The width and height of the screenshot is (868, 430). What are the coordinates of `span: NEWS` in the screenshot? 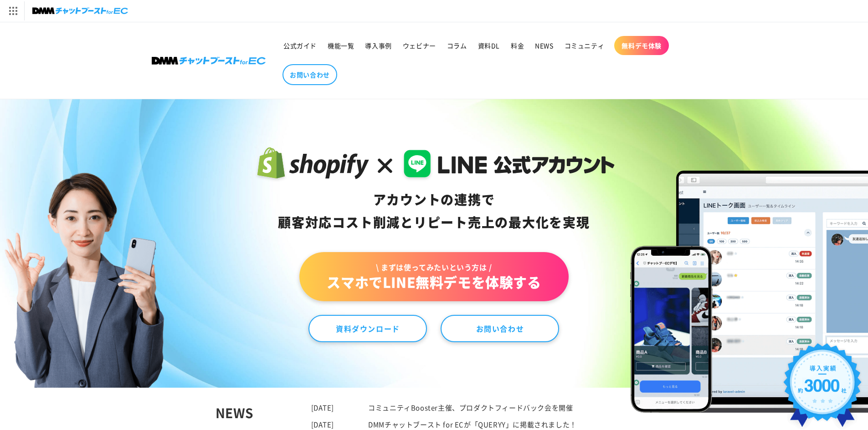 It's located at (544, 46).